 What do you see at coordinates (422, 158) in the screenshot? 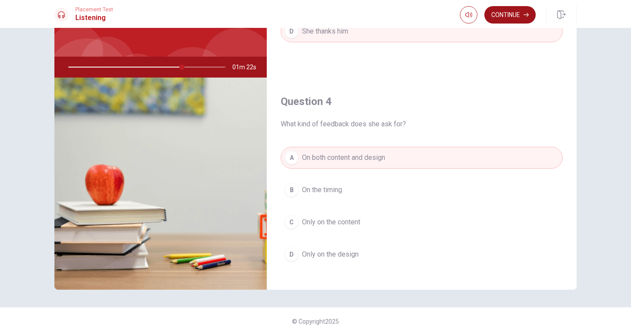
I see `button: AOn both content and design` at bounding box center [422, 158].